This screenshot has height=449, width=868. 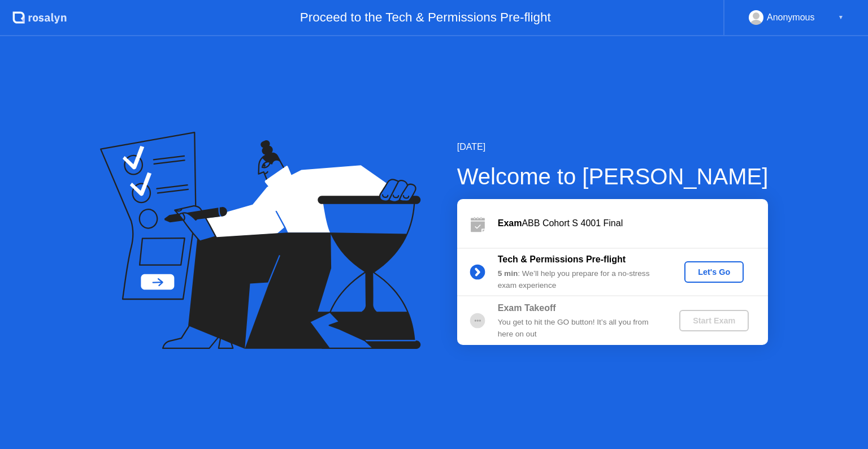 I want to click on b: 5 min, so click(x=508, y=273).